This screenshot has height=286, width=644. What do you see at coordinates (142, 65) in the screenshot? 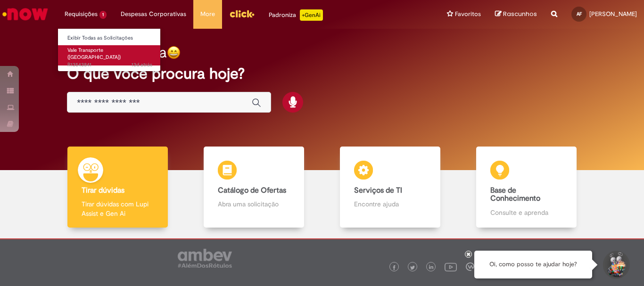
I see `span: 13d atrás` at bounding box center [142, 65].